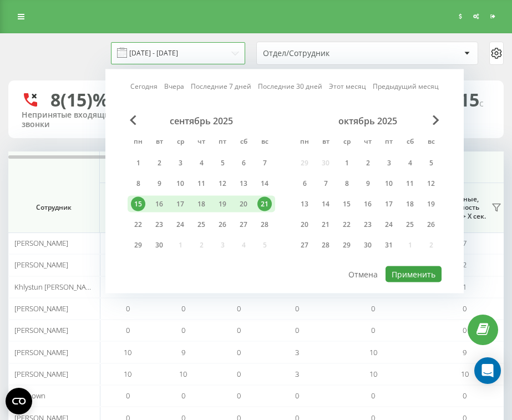 The width and height of the screenshot is (512, 420). What do you see at coordinates (465, 287) in the screenshot?
I see `span: 1` at bounding box center [465, 287].